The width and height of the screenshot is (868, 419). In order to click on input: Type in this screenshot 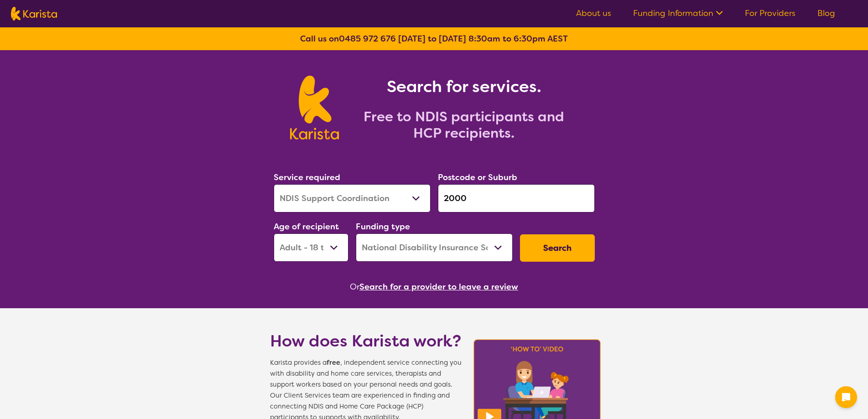, I will do `click(516, 198)`.